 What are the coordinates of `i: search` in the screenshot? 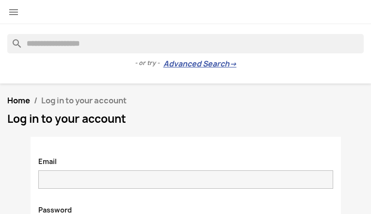 It's located at (13, 40).